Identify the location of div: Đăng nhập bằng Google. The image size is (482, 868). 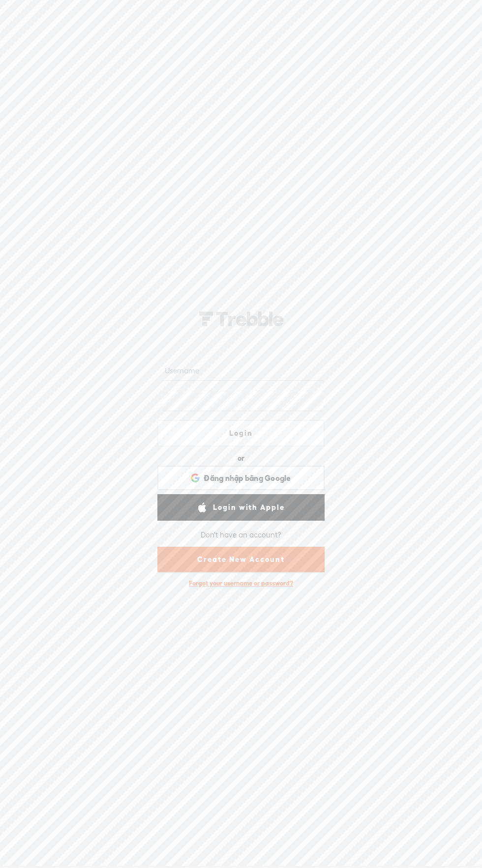
(241, 478).